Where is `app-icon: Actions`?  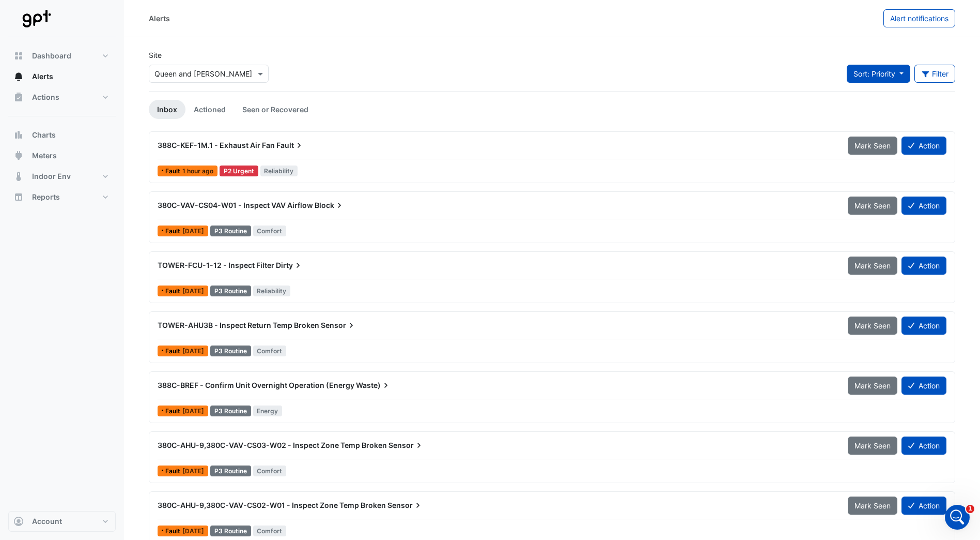
app-icon: Actions is located at coordinates (19, 98).